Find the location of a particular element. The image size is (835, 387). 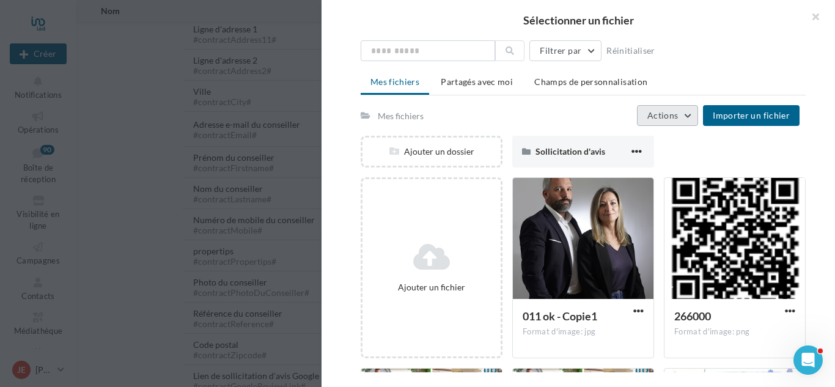

h2: Sélectionner un fichier is located at coordinates (578, 20).